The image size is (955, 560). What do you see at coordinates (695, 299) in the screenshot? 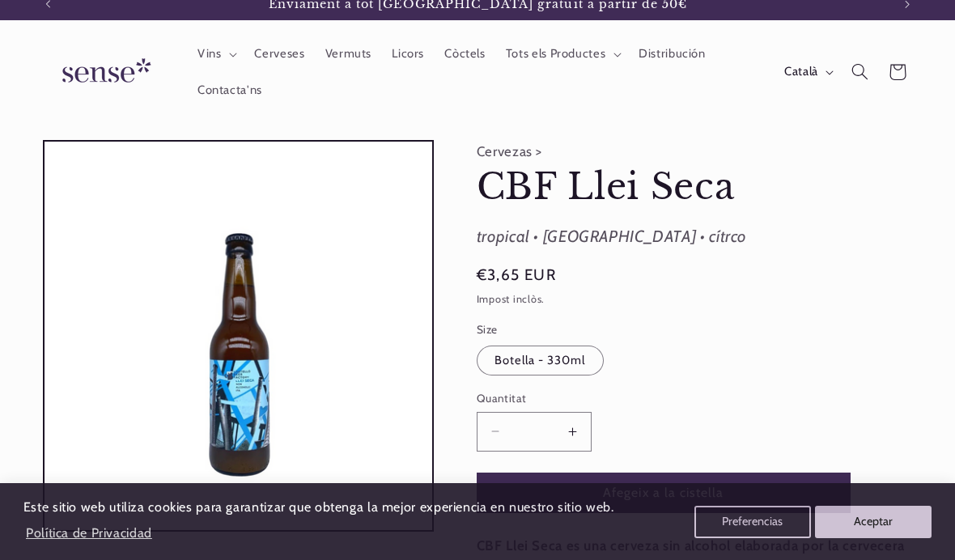
I see `div: Impost inclòs.` at bounding box center [695, 299].